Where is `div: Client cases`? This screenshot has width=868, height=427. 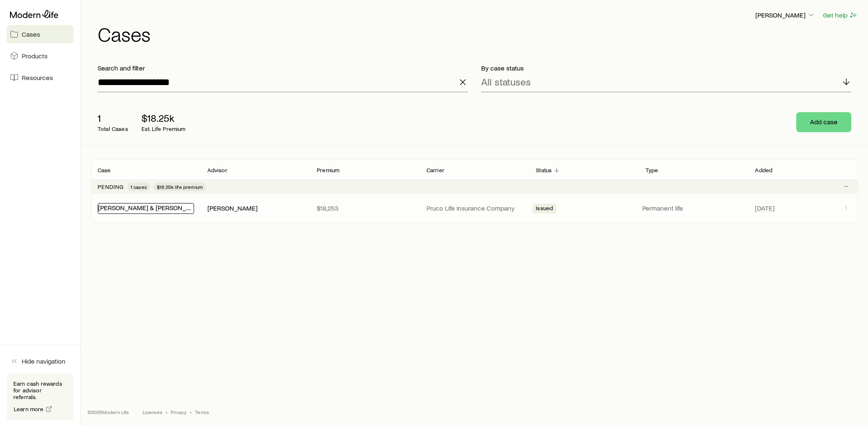 div: Client cases is located at coordinates (475, 191).